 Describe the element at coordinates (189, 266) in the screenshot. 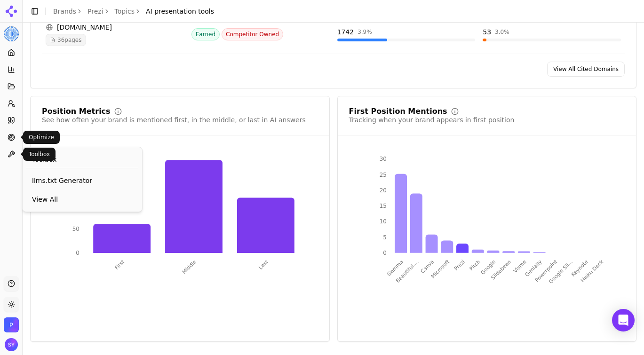

I see `tspan: Middle` at that location.